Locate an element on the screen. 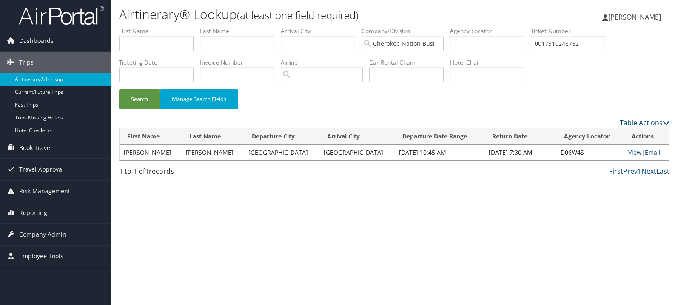 The image size is (678, 305). span: 1 is located at coordinates (147, 171).